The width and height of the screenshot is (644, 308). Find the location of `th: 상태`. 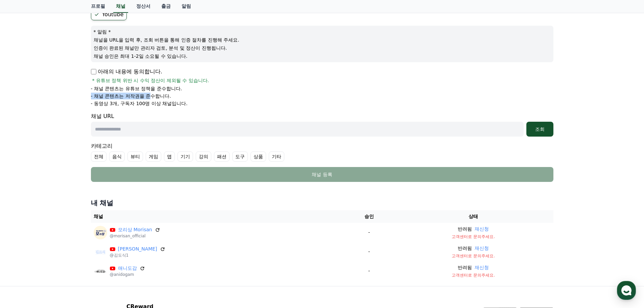

th: 상태 is located at coordinates (473, 216).